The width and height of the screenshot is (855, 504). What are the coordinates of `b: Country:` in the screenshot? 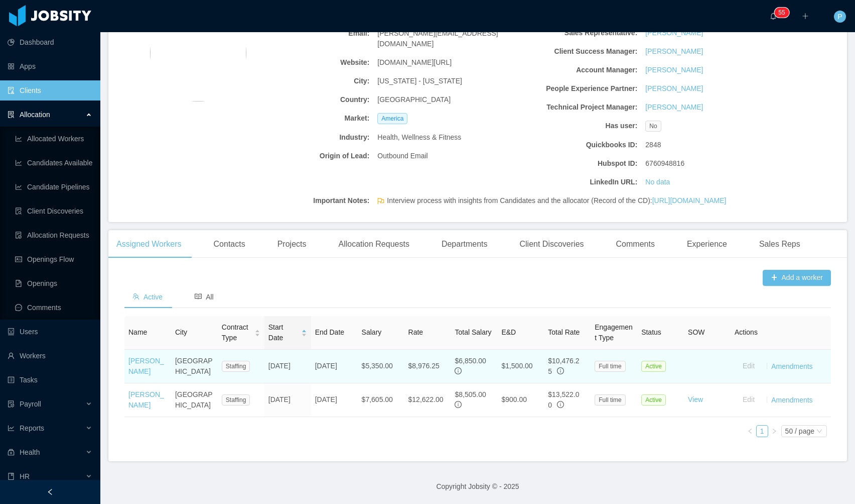 It's located at (307, 100).